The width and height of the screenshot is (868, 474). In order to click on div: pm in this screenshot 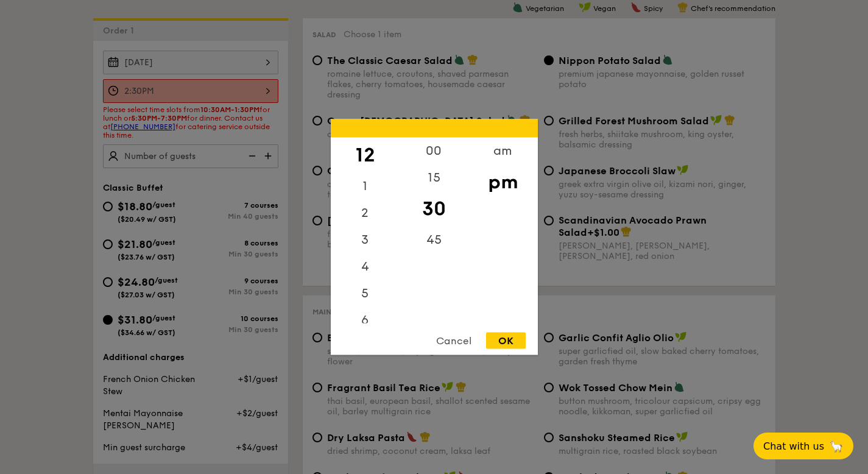, I will do `click(503, 182)`.